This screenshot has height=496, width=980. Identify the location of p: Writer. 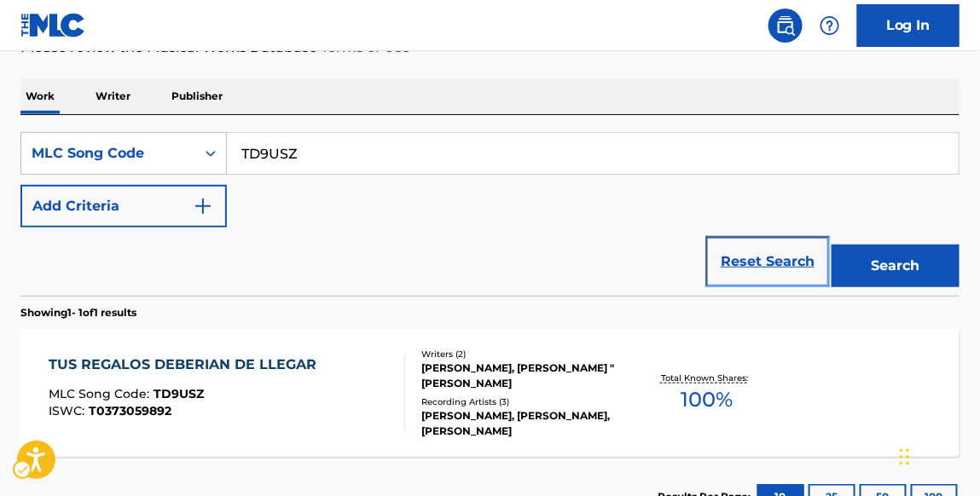
(112, 97).